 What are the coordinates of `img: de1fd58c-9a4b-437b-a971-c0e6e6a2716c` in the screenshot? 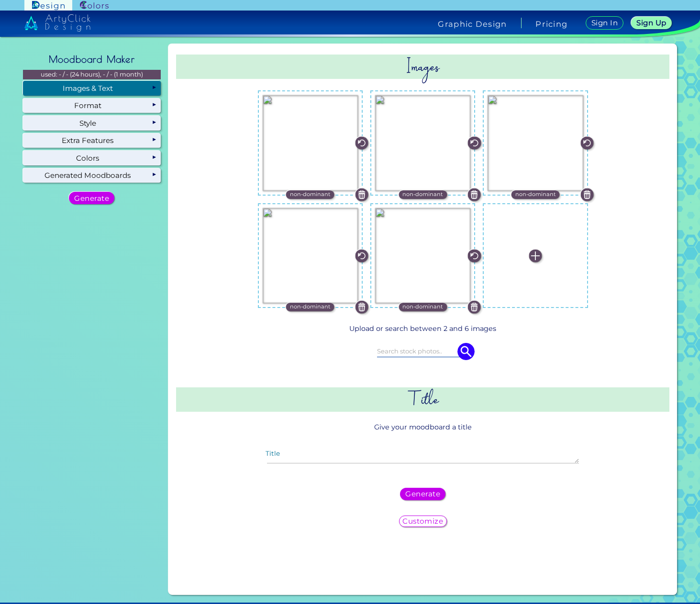 It's located at (423, 255).